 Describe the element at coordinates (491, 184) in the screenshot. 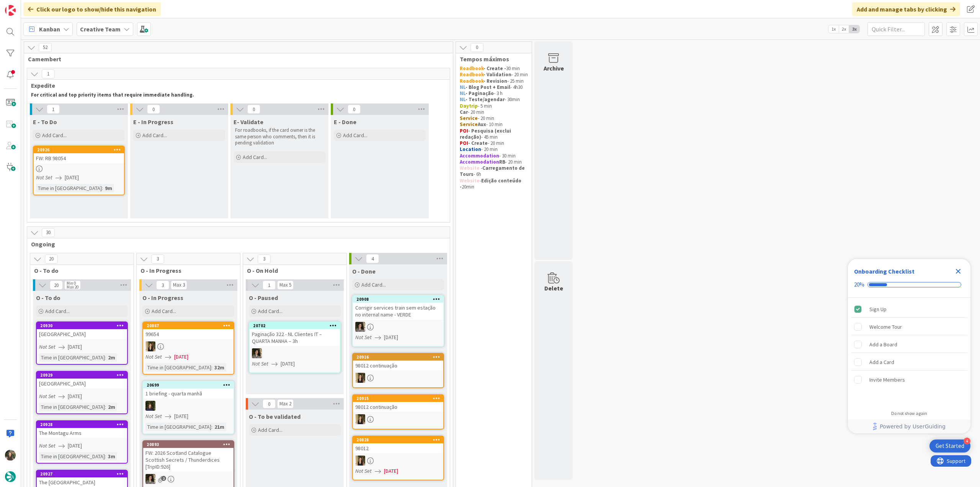

I see `strong: Edição conteúdo -` at that location.